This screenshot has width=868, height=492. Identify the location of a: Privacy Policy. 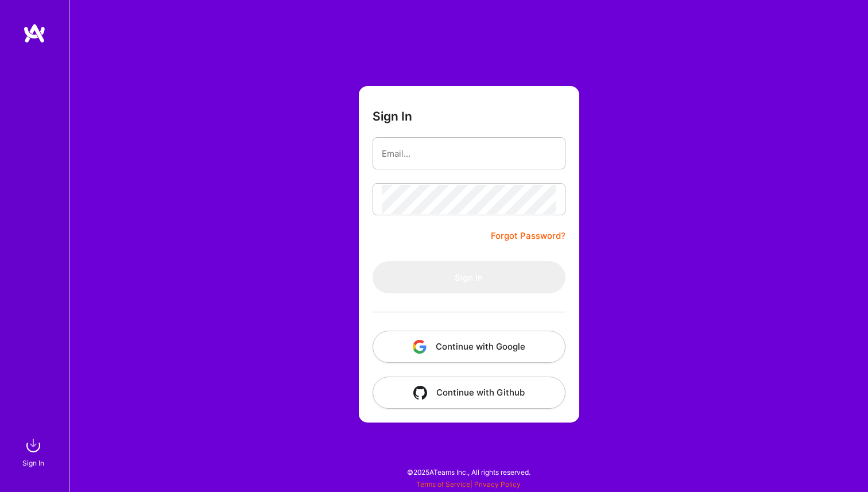
(497, 484).